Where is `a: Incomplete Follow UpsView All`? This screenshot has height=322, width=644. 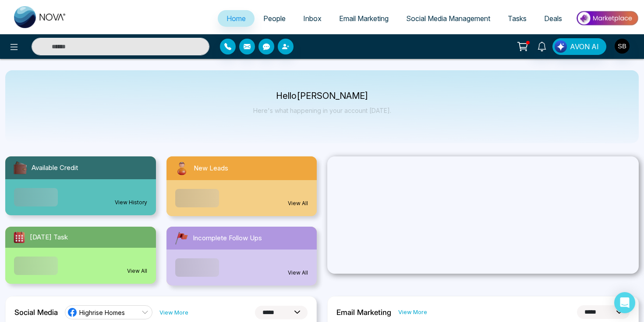
a: Incomplete Follow UpsView All is located at coordinates (242, 256).